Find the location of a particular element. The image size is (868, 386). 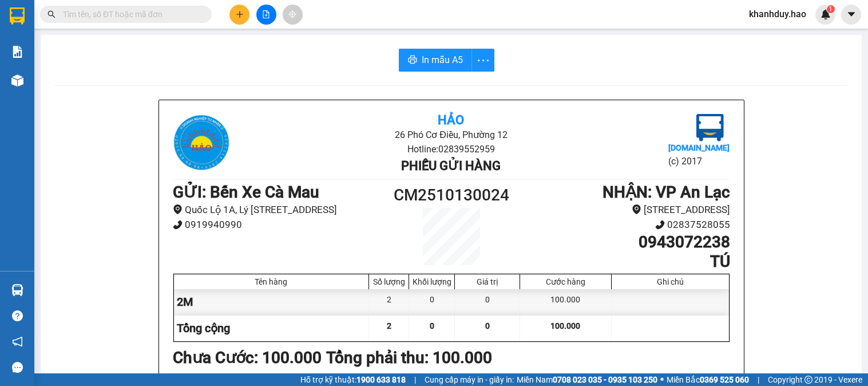

li: 0919940990 is located at coordinates (277, 224).